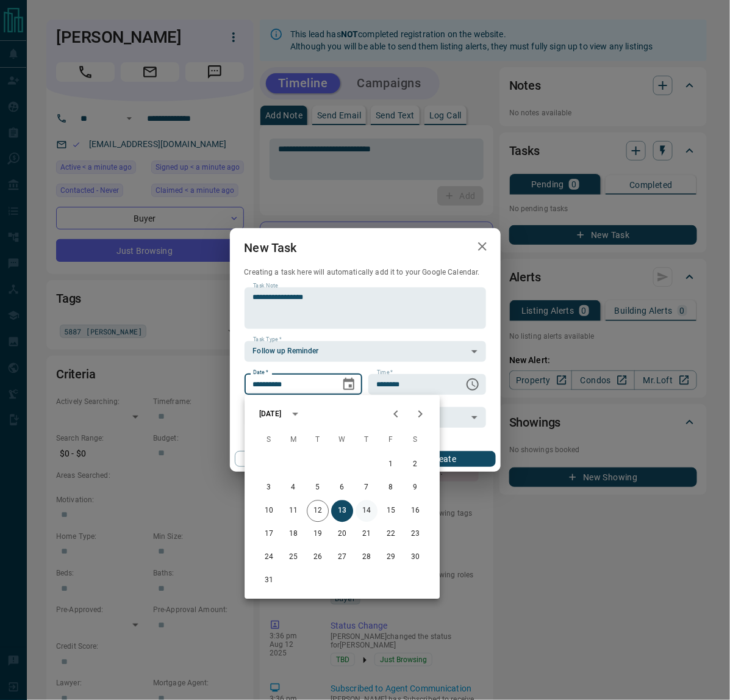 The image size is (730, 700). I want to click on span: Thursday, so click(366, 441).